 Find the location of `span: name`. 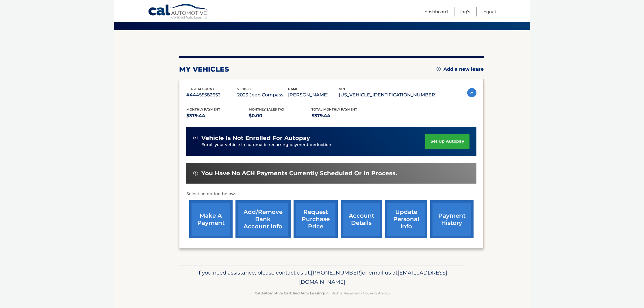

span: name is located at coordinates (293, 89).